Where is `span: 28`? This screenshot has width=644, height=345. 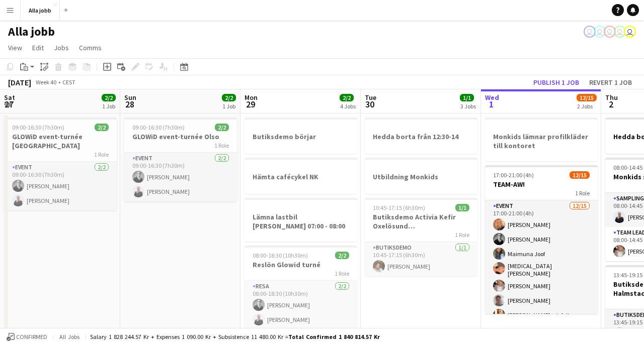
span: 28 is located at coordinates (129, 104).